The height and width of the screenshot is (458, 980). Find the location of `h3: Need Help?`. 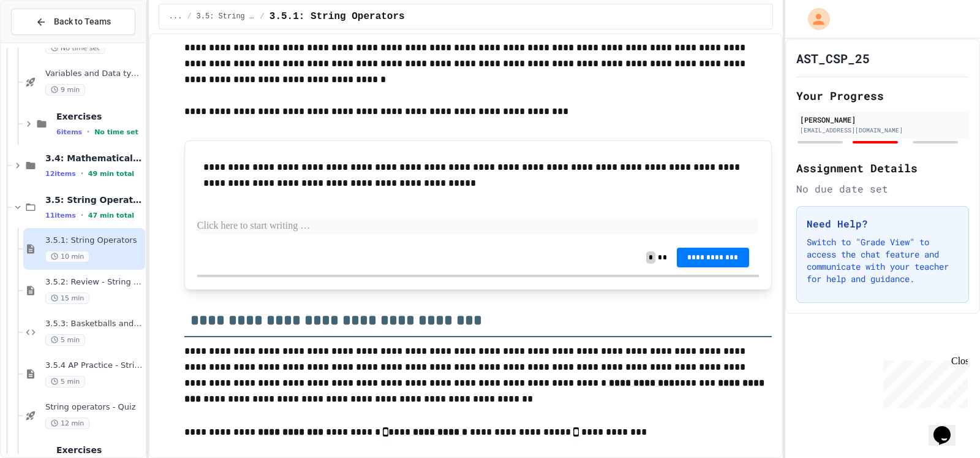

h3: Need Help? is located at coordinates (883, 224).